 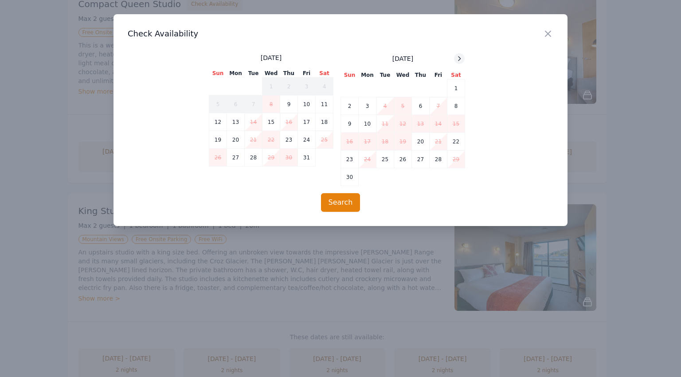 What do you see at coordinates (307, 157) in the screenshot?
I see `td: 31` at bounding box center [307, 157].